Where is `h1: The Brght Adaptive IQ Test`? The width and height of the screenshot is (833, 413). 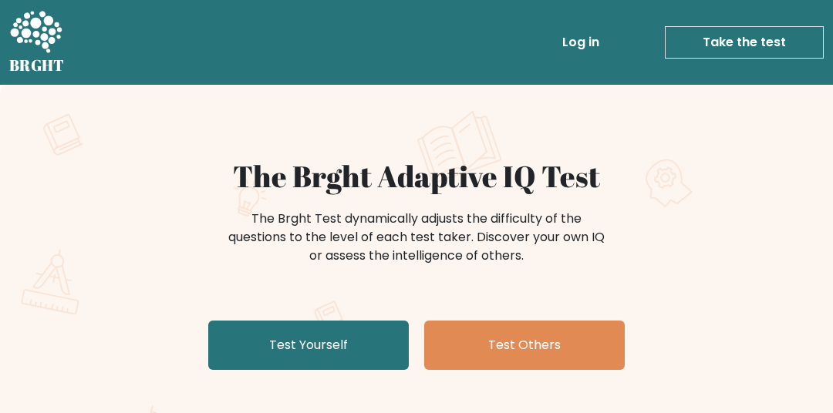 h1: The Brght Adaptive IQ Test is located at coordinates (417, 177).